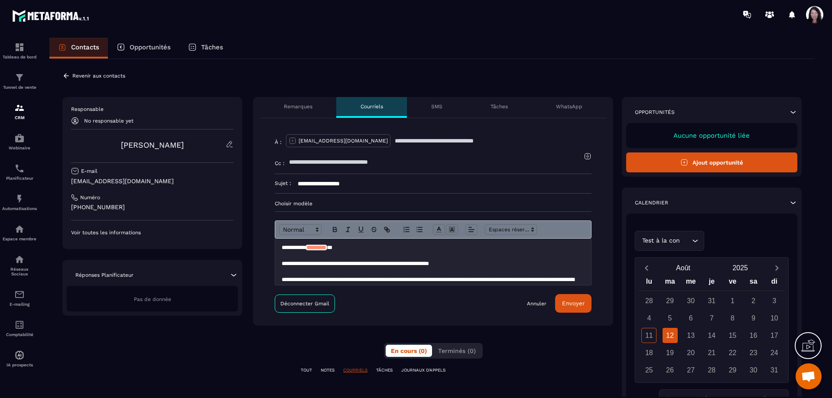  I want to click on p: JOURNAUX D'APPELS, so click(423, 371).